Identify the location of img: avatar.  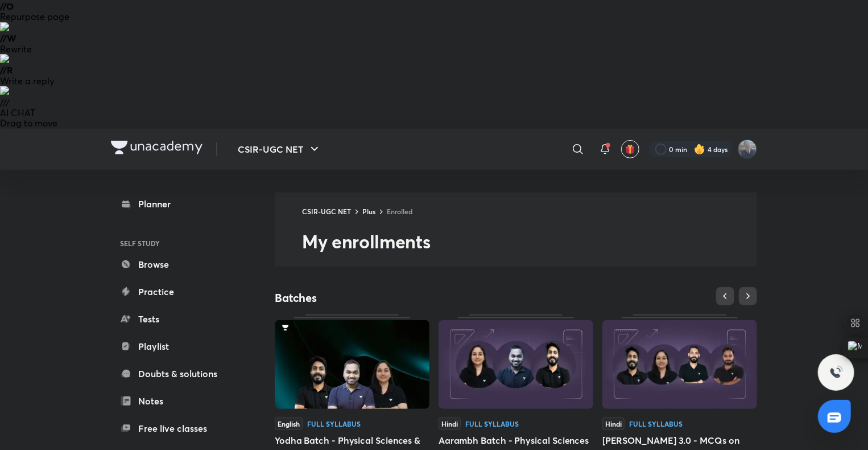
(630, 149).